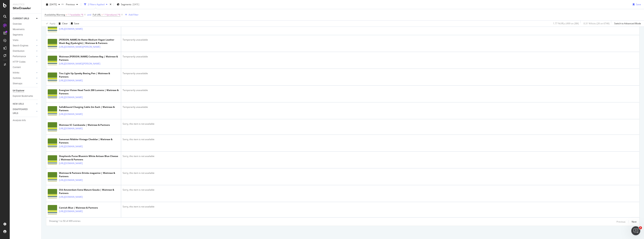  Describe the element at coordinates (19, 120) in the screenshot. I see `div: Analysis Info` at that location.